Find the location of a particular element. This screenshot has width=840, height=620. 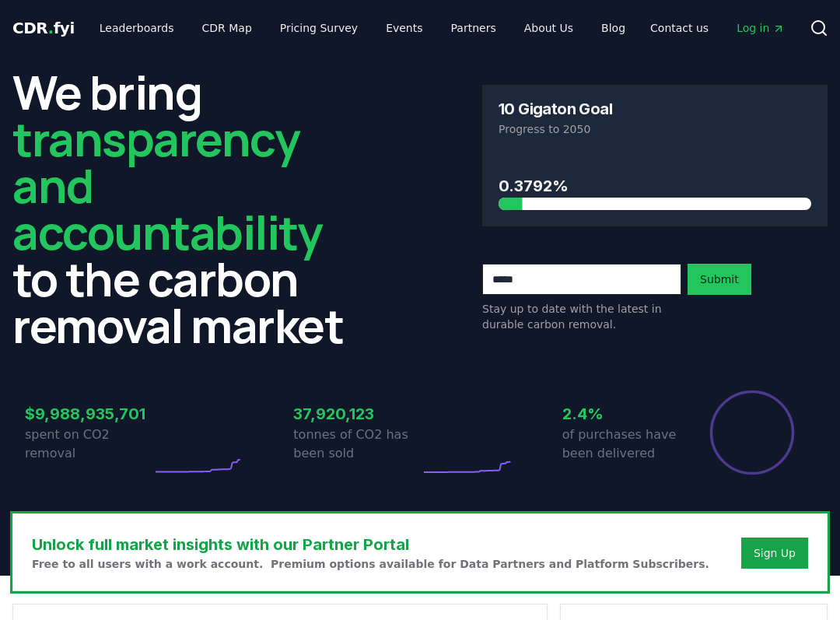

h3: Unlock full market insights with our Partner Portal is located at coordinates (370, 545).